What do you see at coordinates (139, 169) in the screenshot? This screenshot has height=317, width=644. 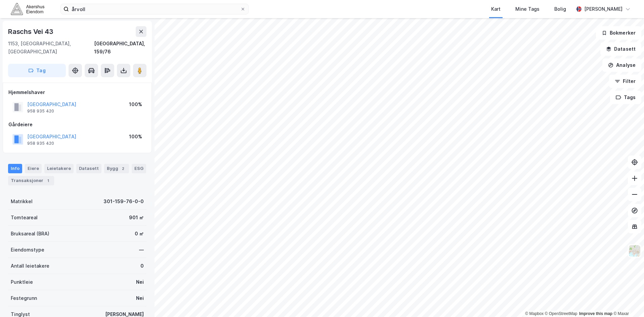 I see `div: ESG` at bounding box center [139, 169].